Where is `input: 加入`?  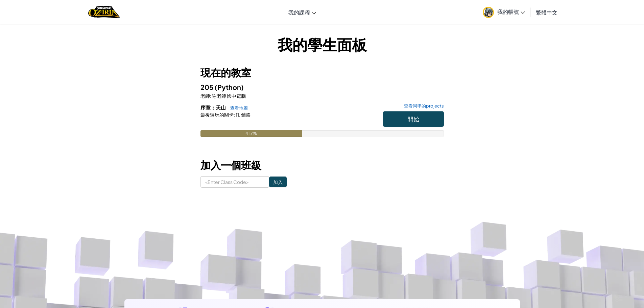 input: 加入 is located at coordinates (278, 182).